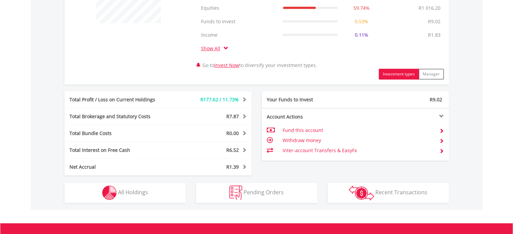 The height and width of the screenshot is (234, 513). What do you see at coordinates (125, 193) in the screenshot?
I see `button: All Holdings` at bounding box center [125, 193].